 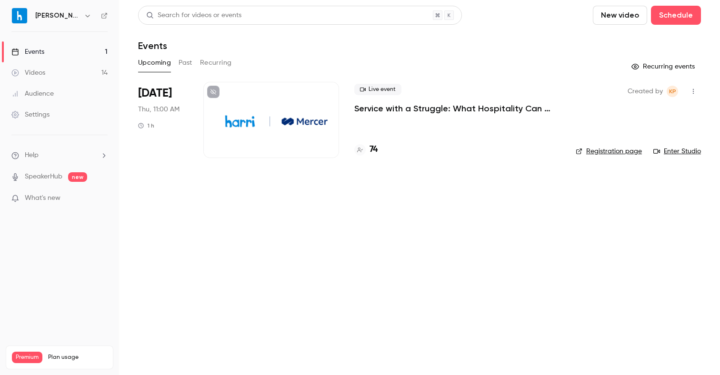 What do you see at coordinates (645, 91) in the screenshot?
I see `span: Created by` at bounding box center [645, 91].